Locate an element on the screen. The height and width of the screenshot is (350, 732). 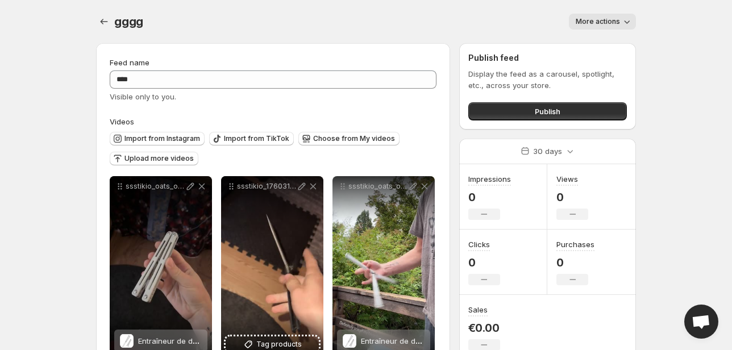
button: Import from TikTok is located at coordinates (251, 139).